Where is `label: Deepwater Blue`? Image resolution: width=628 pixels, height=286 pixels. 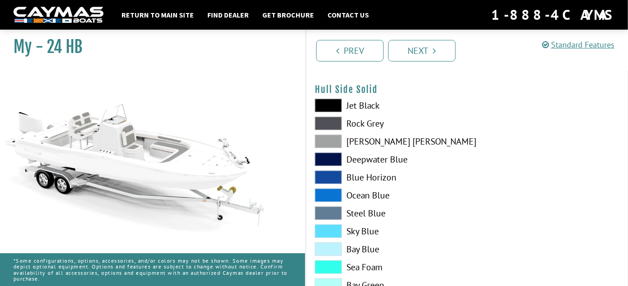 label: Deepwater Blue is located at coordinates (386, 160).